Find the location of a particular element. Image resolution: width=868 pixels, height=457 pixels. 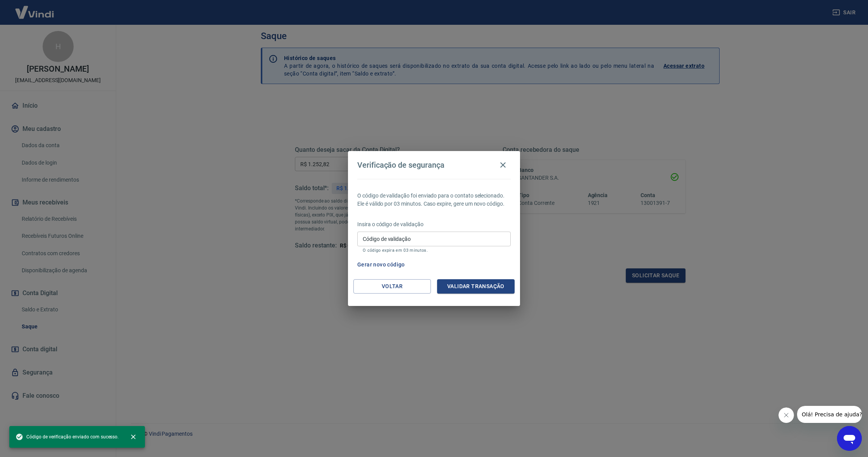

button: Gerar novo código is located at coordinates (381, 264).